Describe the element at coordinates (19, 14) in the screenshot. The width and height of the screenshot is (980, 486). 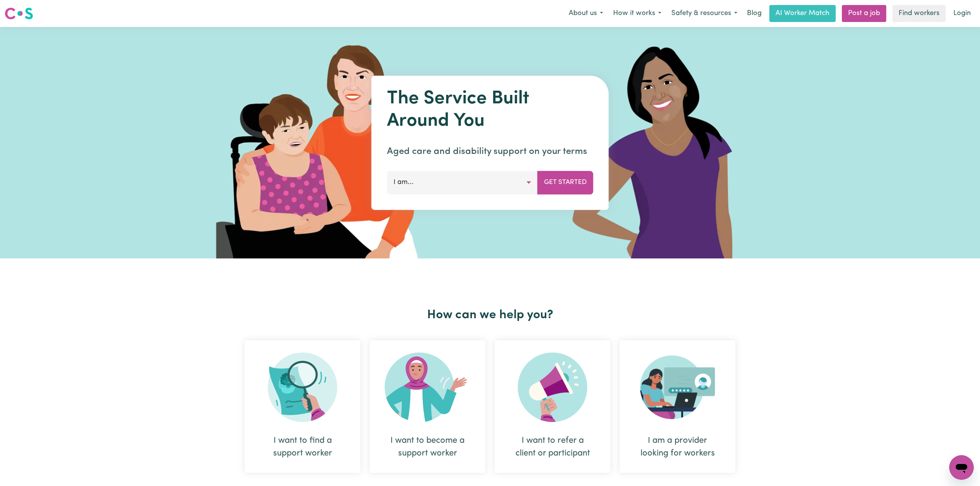
I see `a: Careseekers logo` at that location.